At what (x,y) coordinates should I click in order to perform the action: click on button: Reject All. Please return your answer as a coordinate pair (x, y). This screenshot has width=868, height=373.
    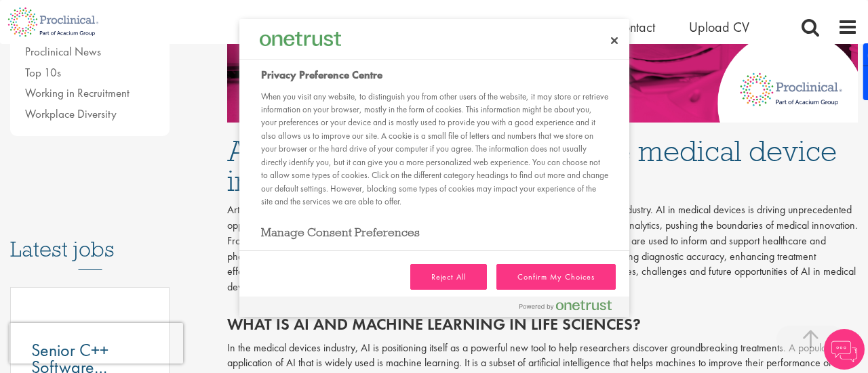
    Looking at the image, I should click on (449, 277).